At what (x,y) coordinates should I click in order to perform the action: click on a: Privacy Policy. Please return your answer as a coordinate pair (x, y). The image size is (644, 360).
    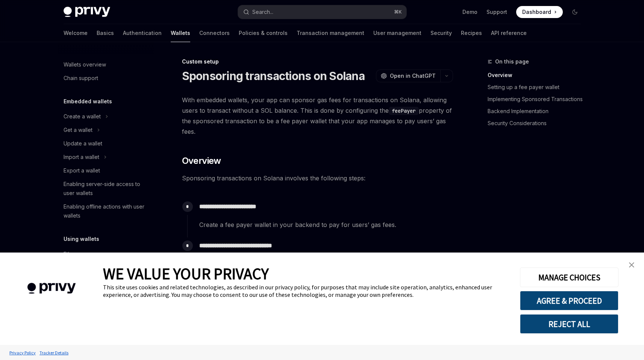
    Looking at the image, I should click on (23, 352).